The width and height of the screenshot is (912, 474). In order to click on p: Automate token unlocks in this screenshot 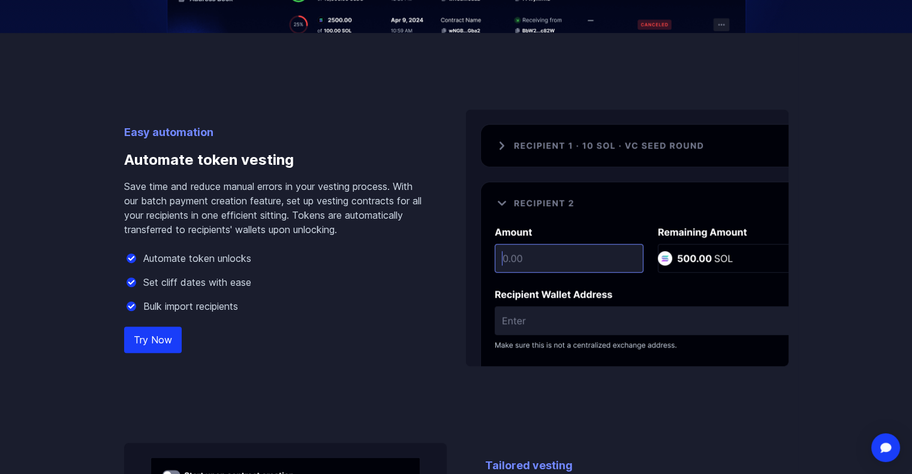, I will do `click(197, 258)`.